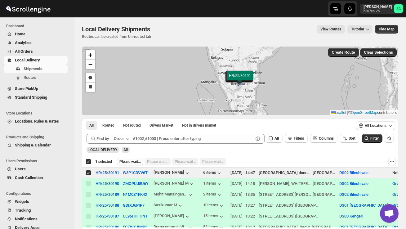 The image size is (406, 229). I want to click on span: Tutorial, so click(358, 29).